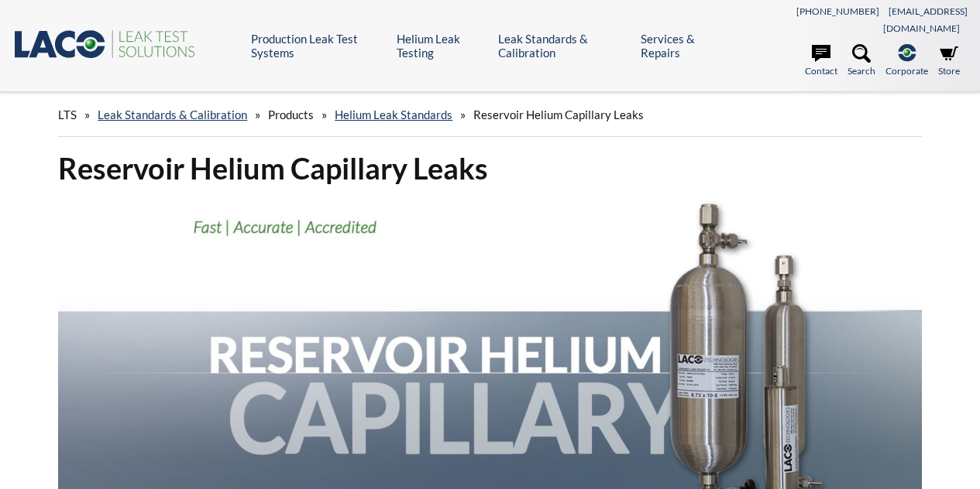 The width and height of the screenshot is (980, 489). Describe the element at coordinates (906, 70) in the screenshot. I see `span: Corporate` at that location.